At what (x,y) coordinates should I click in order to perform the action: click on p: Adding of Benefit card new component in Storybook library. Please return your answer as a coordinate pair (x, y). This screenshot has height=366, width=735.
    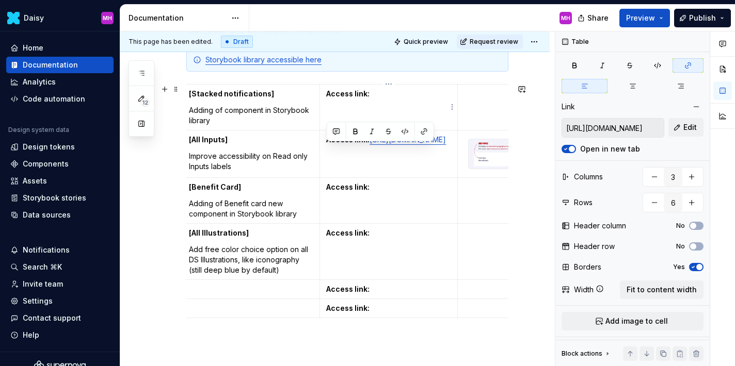
    Looking at the image, I should click on (251, 209).